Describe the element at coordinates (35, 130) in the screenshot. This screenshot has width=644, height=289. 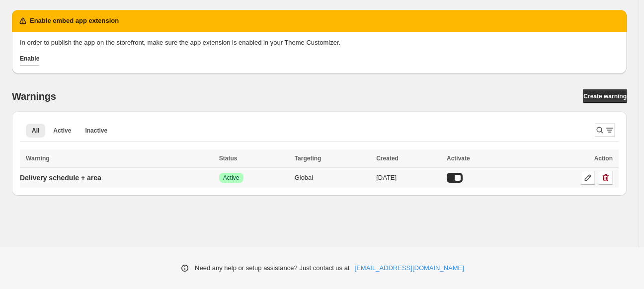
I see `span: All` at that location.